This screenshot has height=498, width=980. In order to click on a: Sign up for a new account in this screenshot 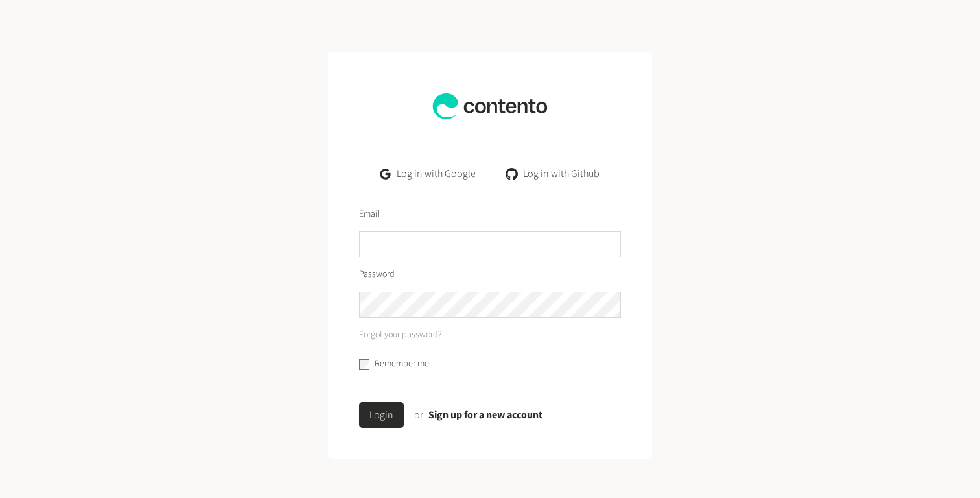, I will do `click(486, 415)`.